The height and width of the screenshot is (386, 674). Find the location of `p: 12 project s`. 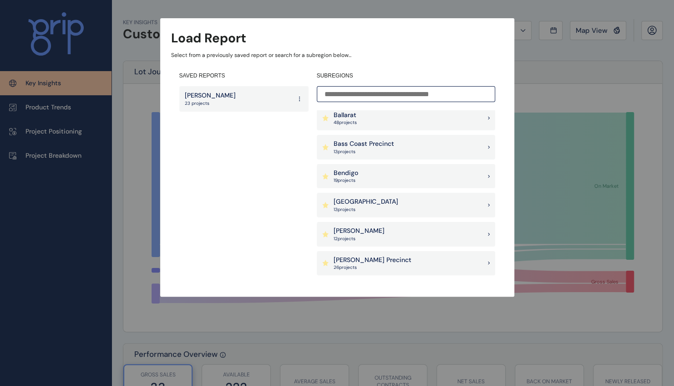

p: 12 project s is located at coordinates (359, 239).